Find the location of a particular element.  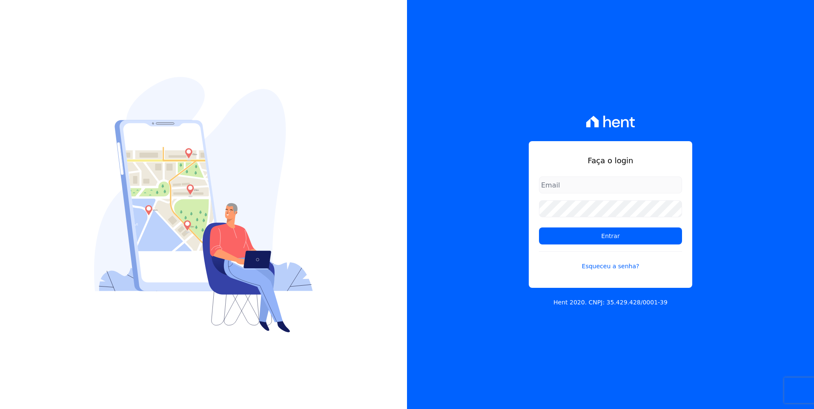

img: Login is located at coordinates (203, 205).